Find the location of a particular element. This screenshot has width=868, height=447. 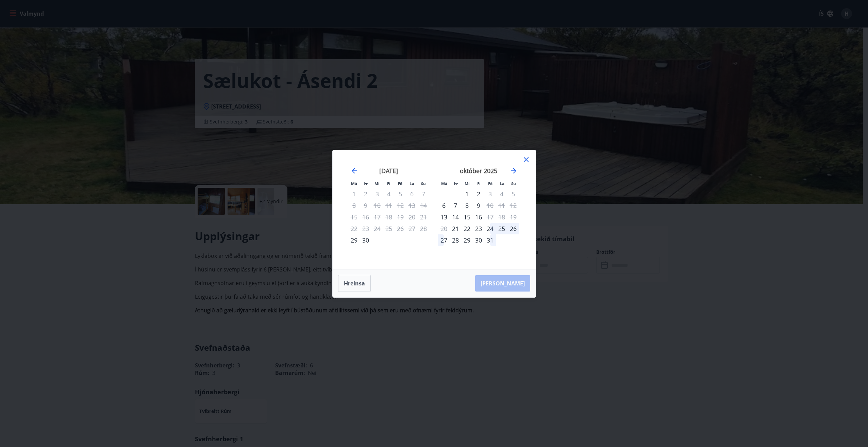

td: Not available. laugardagur, 27. september 2025 is located at coordinates (412, 228).